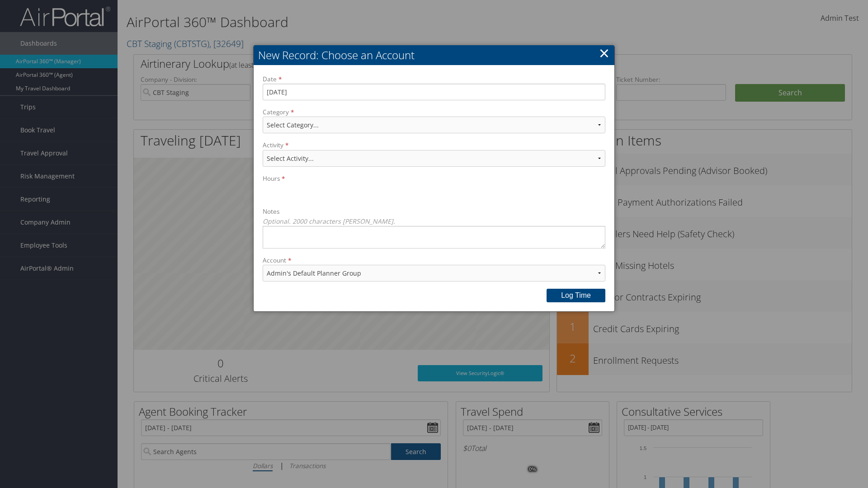 This screenshot has height=488, width=868. Describe the element at coordinates (434, 227) in the screenshot. I see `label: Notes` at that location.